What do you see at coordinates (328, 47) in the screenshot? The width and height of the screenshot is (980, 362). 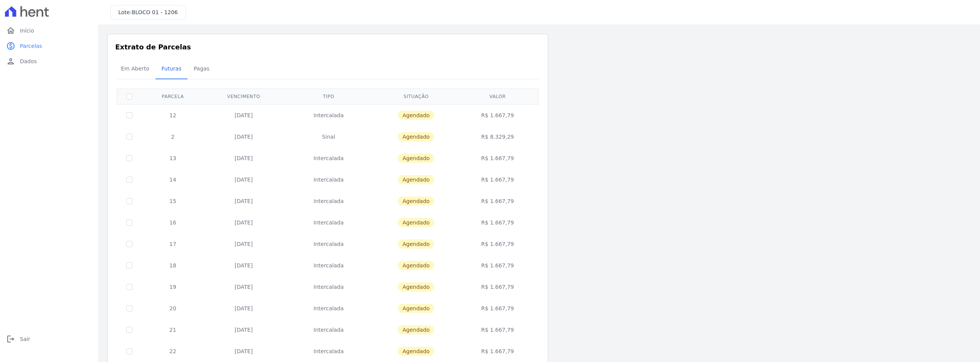 I see `h3: Extrato de Parcelas` at bounding box center [328, 47].